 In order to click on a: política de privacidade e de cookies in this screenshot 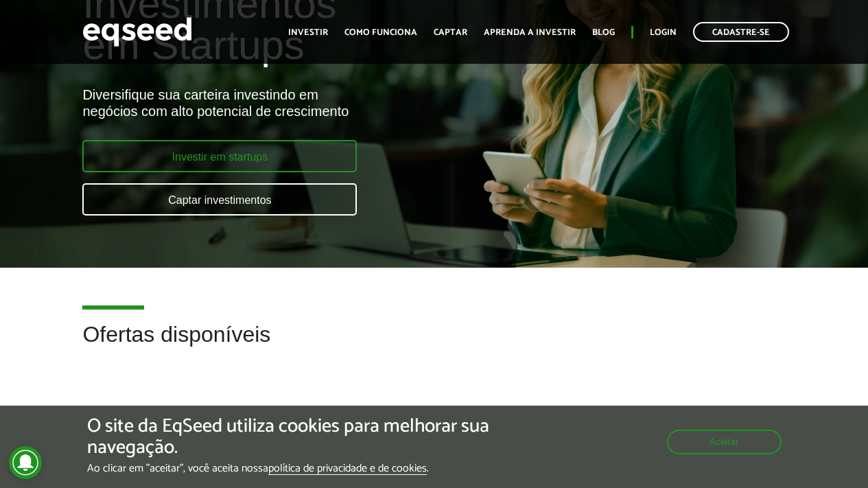, I will do `click(347, 469)`.